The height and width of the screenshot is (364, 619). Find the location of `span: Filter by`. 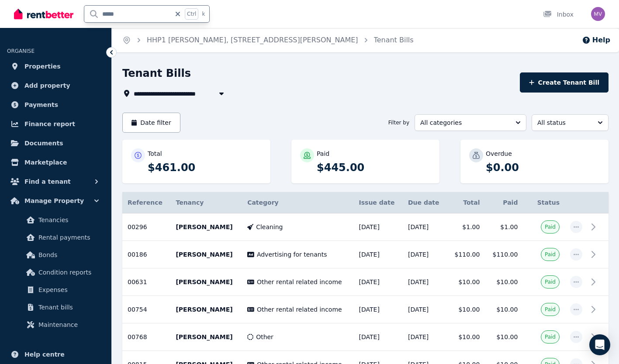

span: Filter by is located at coordinates (399, 123).